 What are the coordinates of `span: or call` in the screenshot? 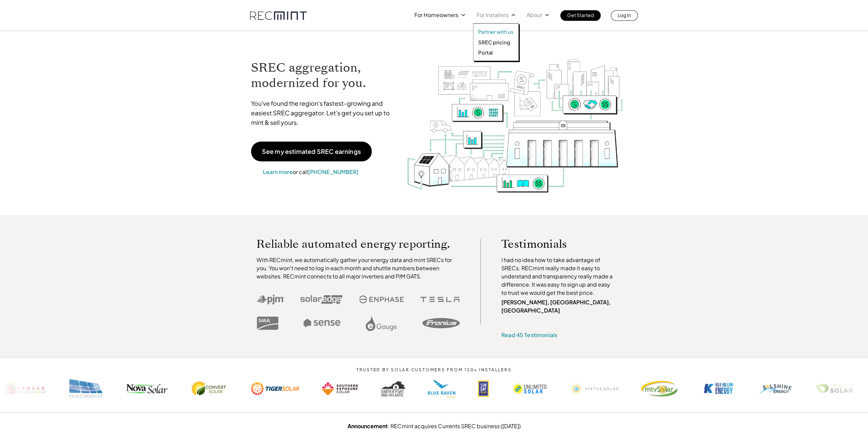 It's located at (300, 172).